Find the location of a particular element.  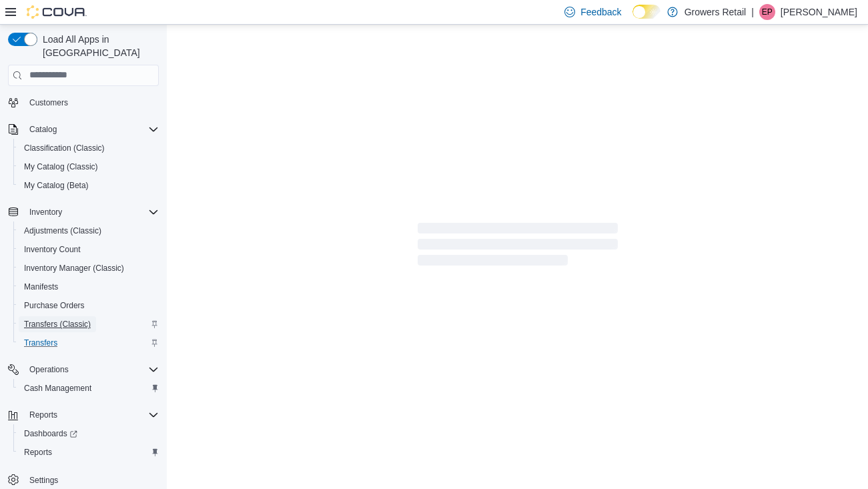

a: Settings is located at coordinates (43, 480).